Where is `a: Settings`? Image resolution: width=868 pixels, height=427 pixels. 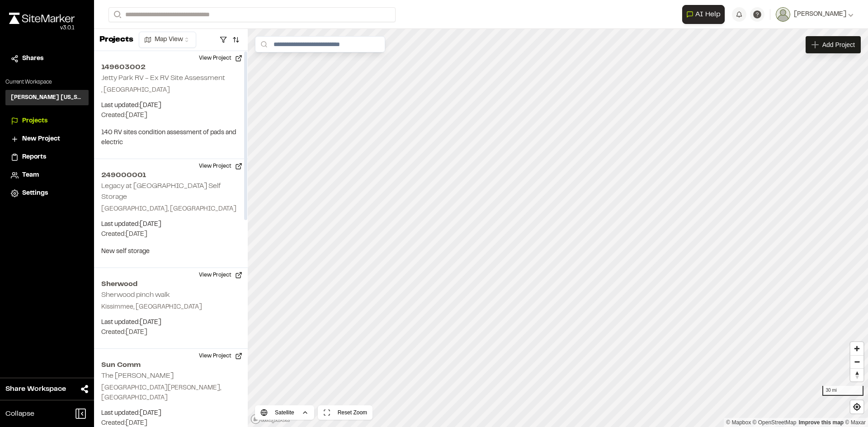 a: Settings is located at coordinates (47, 194).